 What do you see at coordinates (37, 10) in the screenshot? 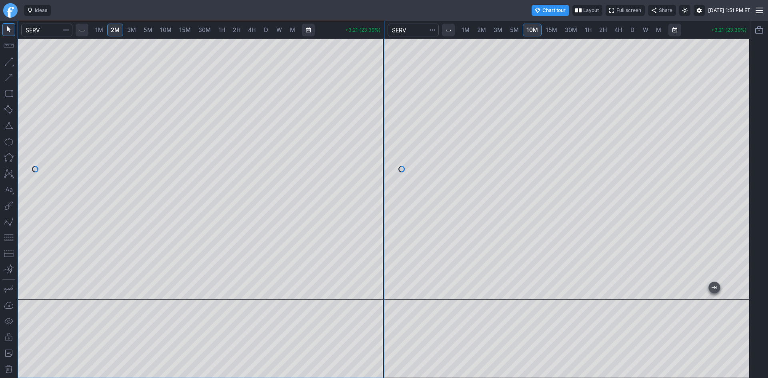
I see `button: Ideas` at bounding box center [37, 10].